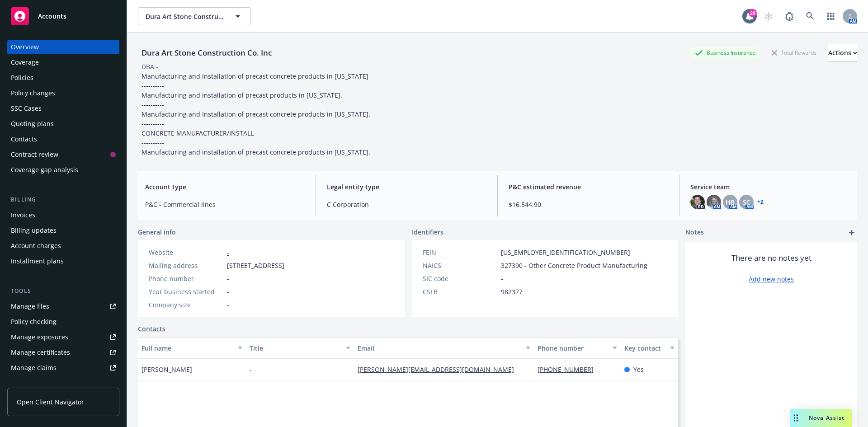 The height and width of the screenshot is (427, 868). I want to click on div: Manage exposures, so click(39, 337).